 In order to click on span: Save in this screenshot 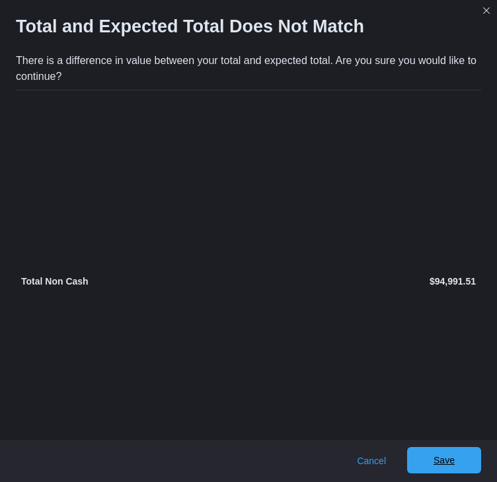, I will do `click(444, 461)`.